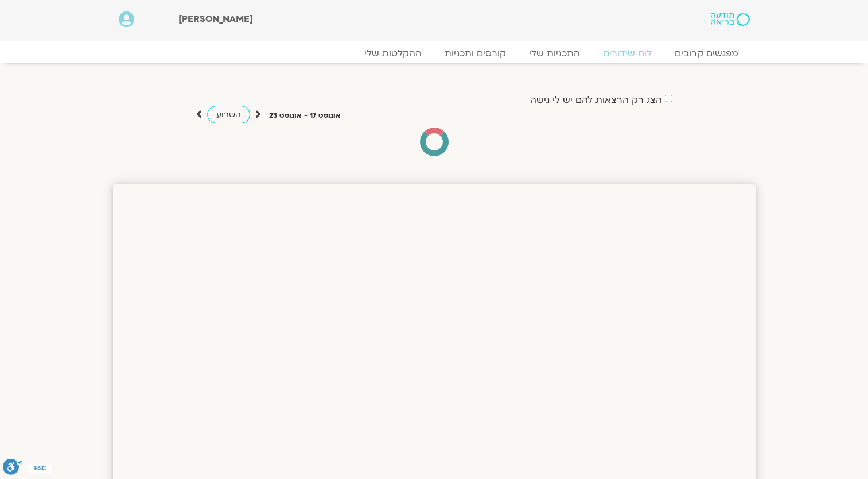 The image size is (868, 479). What do you see at coordinates (305, 115) in the screenshot?
I see `p: אוגוסט 17 - אוגוסט 23` at bounding box center [305, 115].